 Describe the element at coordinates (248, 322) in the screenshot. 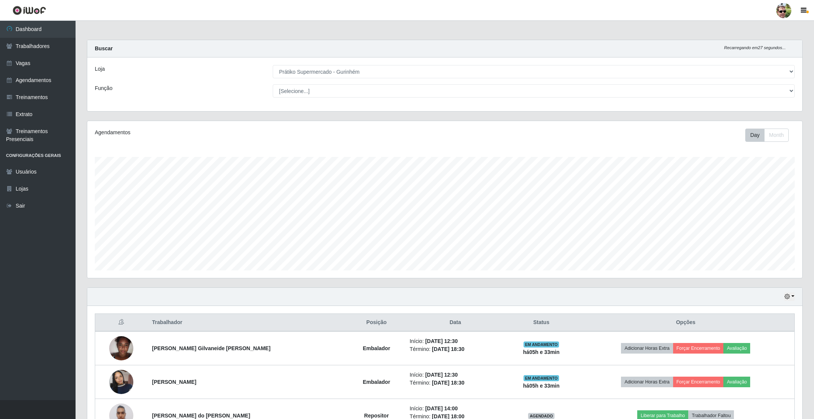

I see `th: Trabalhador` at that location.